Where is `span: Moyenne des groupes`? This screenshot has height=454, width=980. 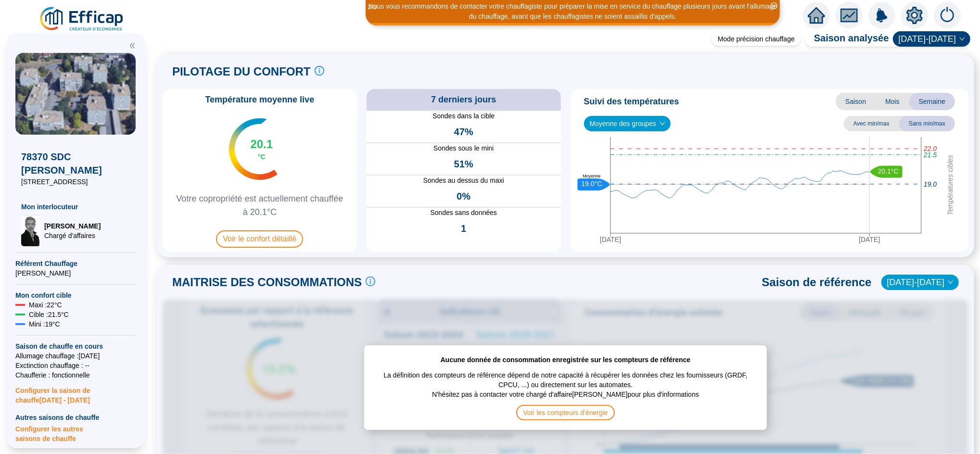
span: Moyenne des groupes is located at coordinates (628, 124).